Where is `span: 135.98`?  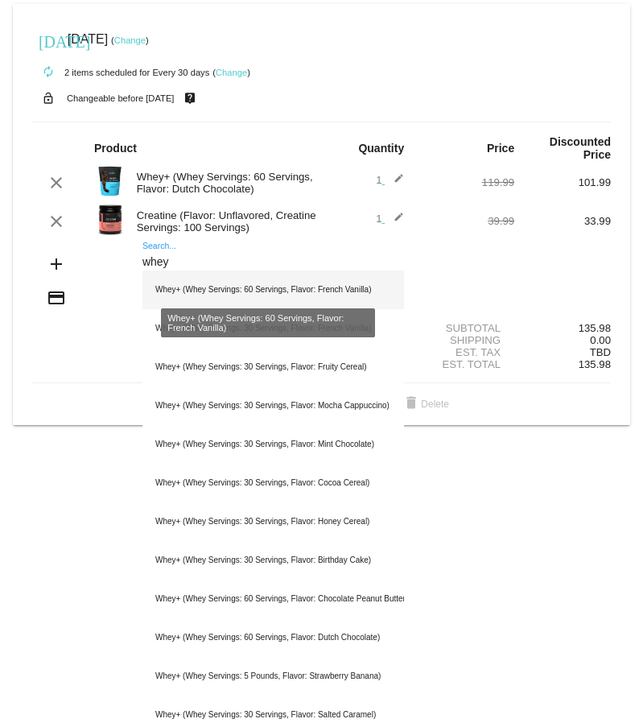
span: 135.98 is located at coordinates (595, 364).